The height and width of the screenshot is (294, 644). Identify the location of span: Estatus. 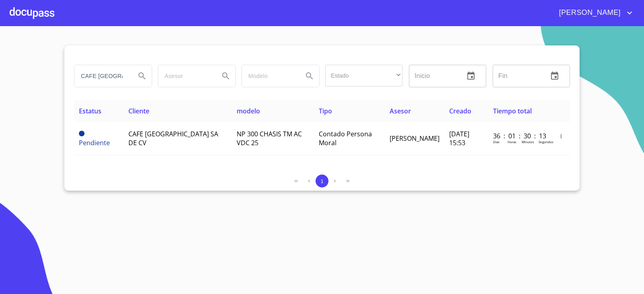
(90, 111).